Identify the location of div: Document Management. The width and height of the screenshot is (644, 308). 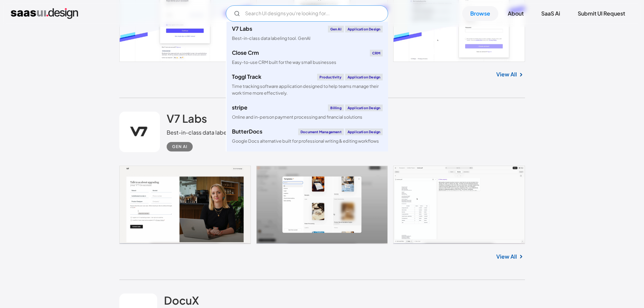
(321, 132).